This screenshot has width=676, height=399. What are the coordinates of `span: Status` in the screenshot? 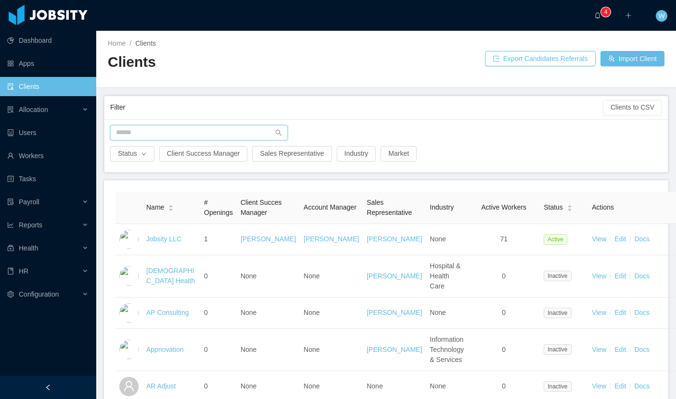 It's located at (553, 207).